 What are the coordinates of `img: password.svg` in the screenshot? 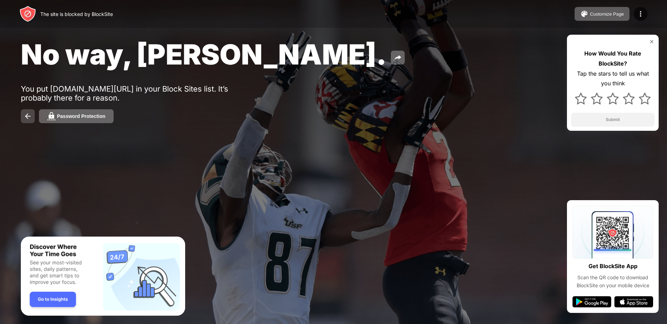 It's located at (51, 116).